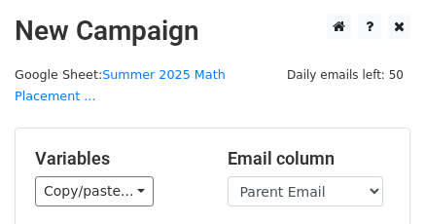 Image resolution: width=425 pixels, height=224 pixels. I want to click on a: Copy/paste..., so click(94, 191).